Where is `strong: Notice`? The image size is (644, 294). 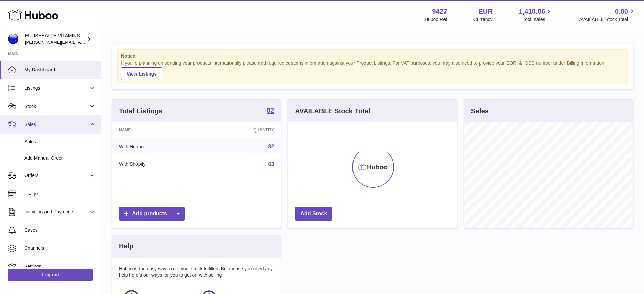 strong: Notice is located at coordinates (373, 56).